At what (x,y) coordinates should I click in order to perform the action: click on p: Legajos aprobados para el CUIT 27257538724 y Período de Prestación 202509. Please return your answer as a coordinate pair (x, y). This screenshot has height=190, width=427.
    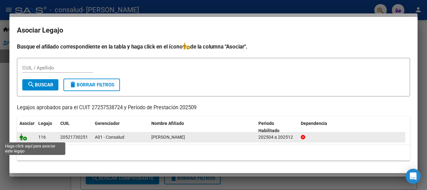
    Looking at the image, I should click on (213, 108).